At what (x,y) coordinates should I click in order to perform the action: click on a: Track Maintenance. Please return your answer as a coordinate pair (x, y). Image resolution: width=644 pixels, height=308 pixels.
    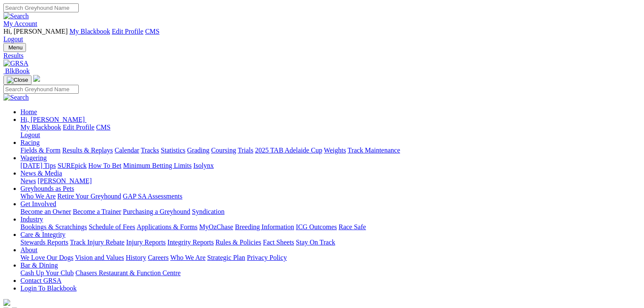
    Looking at the image, I should click on (374, 150).